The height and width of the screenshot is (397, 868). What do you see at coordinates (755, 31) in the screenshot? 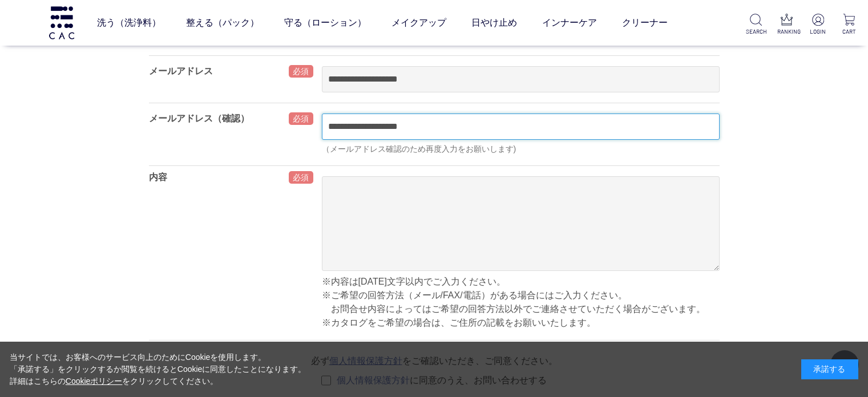
I see `p: SEARCH` at bounding box center [755, 31].